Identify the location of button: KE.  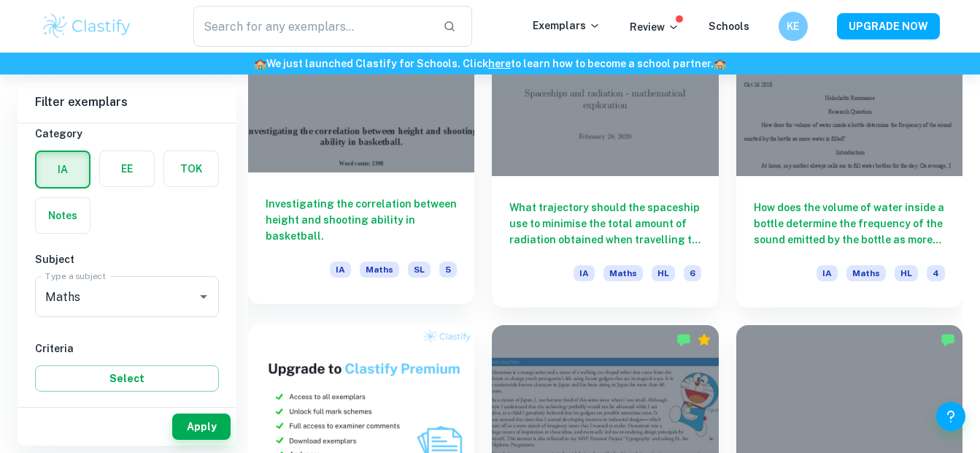
(793, 26).